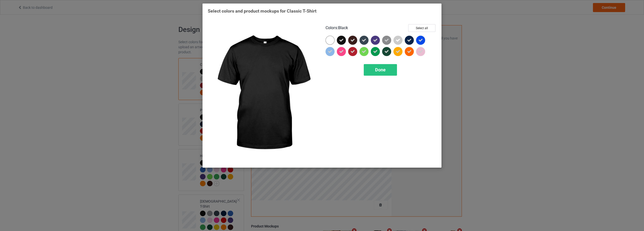 The height and width of the screenshot is (231, 644). I want to click on span: Colors, so click(331, 28).